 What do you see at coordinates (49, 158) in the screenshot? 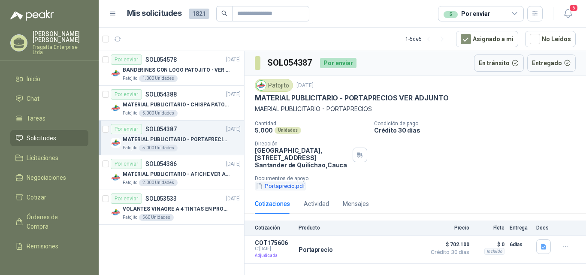
I see `a: Licitaciones` at bounding box center [49, 158].